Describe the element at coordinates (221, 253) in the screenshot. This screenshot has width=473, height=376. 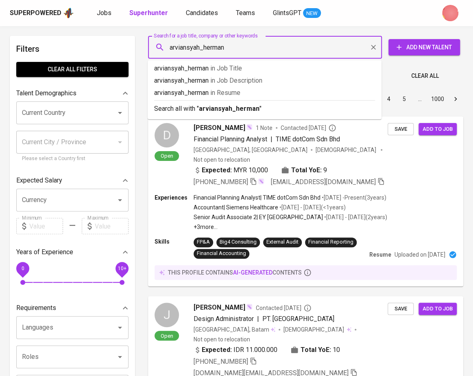
I see `div: Financial Accounting` at that location.